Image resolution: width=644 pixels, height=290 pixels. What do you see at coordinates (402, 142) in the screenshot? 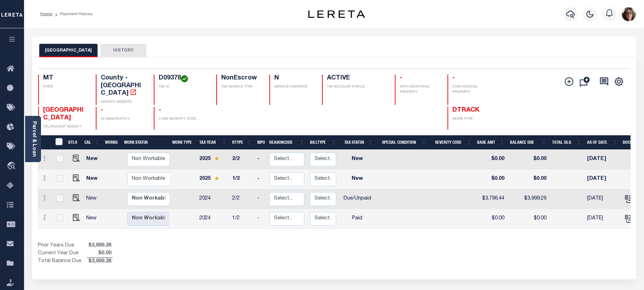
I see `th: Special Condition: activate to sort column ascending` at bounding box center [402, 142].